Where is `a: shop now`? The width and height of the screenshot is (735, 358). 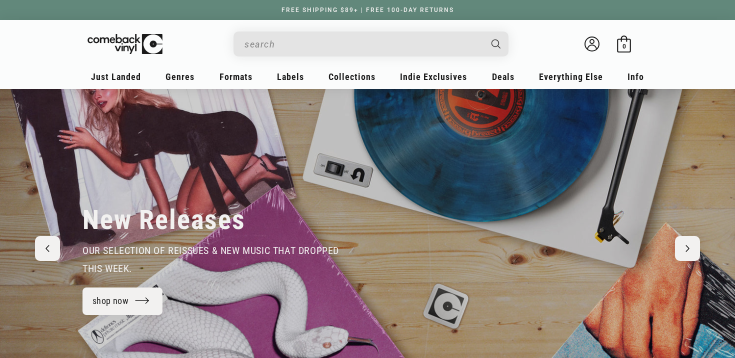
a: shop now is located at coordinates (122, 301).